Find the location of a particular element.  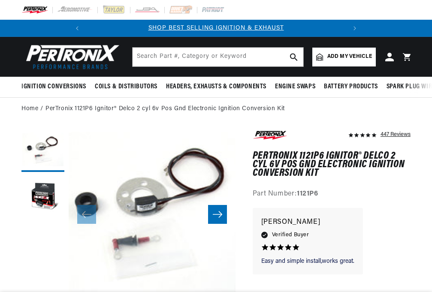

a: Home is located at coordinates (30, 109).